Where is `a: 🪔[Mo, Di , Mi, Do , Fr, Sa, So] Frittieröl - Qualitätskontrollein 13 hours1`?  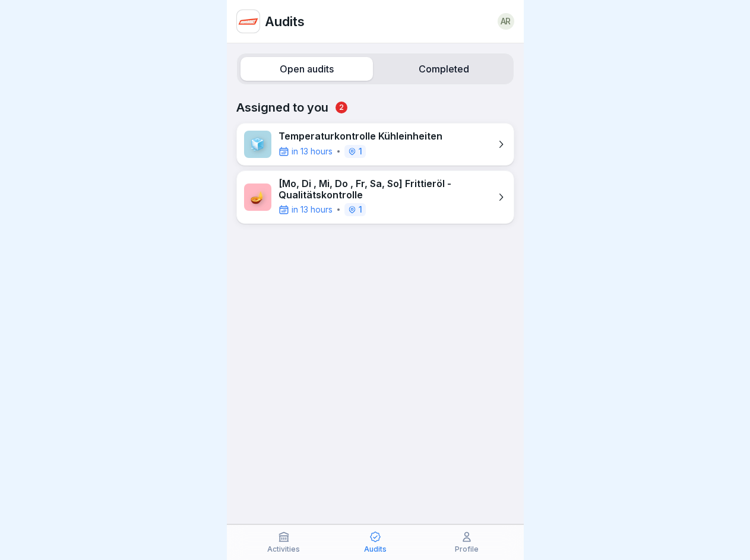
a: 🪔[Mo, Di , Mi, Do , Fr, Sa, So] Frittieröl - Qualitätskontrollein 13 hours1 is located at coordinates (375, 197).